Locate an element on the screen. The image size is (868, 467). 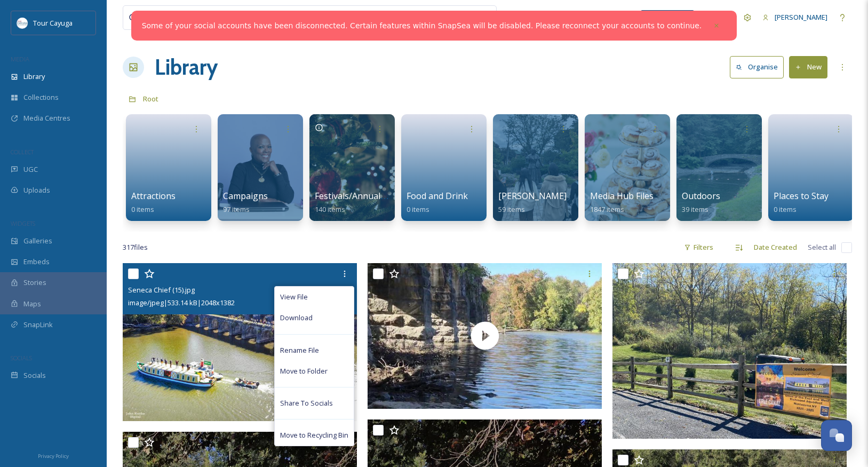
a: Outdoors39 items is located at coordinates (701, 202).